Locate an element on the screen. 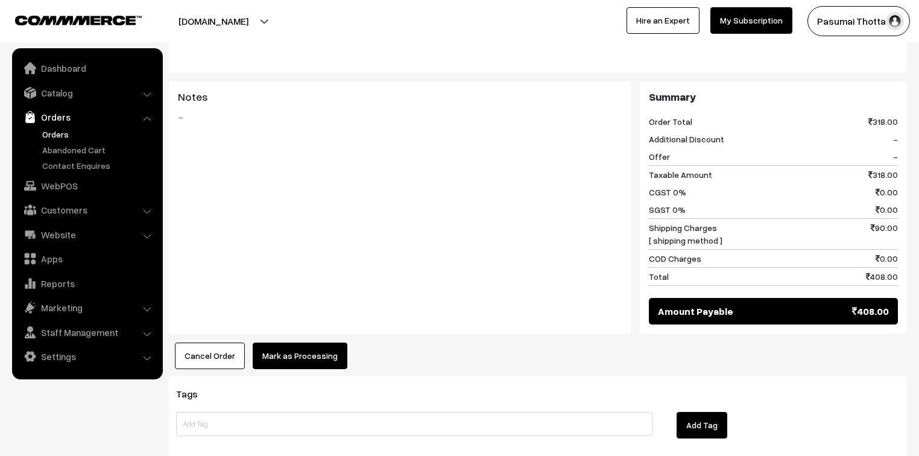  input: Add Tag is located at coordinates (414, 424).